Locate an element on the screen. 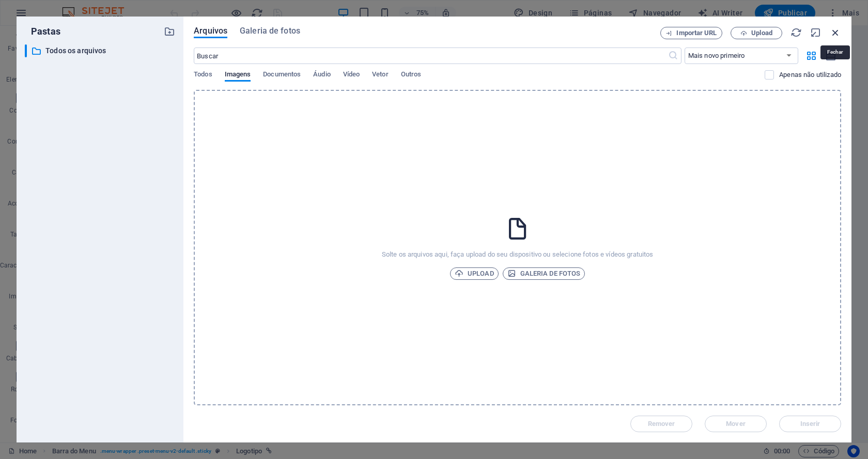  p: Exibe apenas arquivos que não estão em uso no website. Os arquivos adicionados durante esta sessã... is located at coordinates (811, 75).